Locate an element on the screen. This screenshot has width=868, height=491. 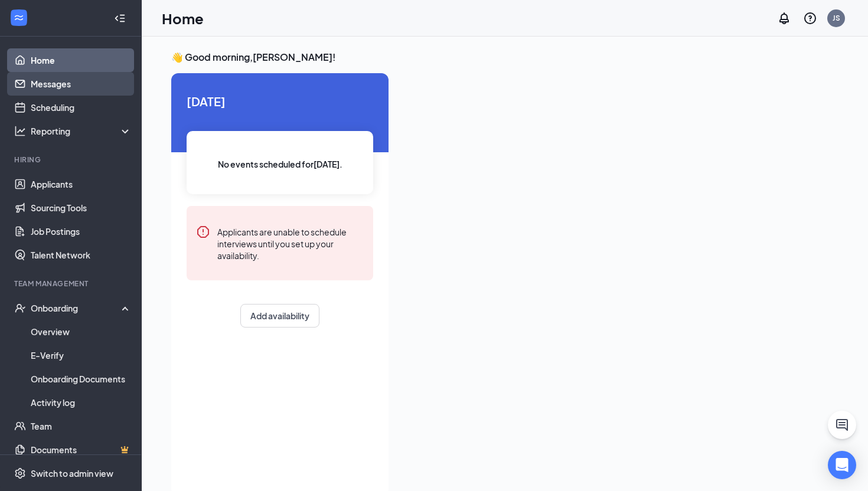
a: Scheduling is located at coordinates (81, 108).